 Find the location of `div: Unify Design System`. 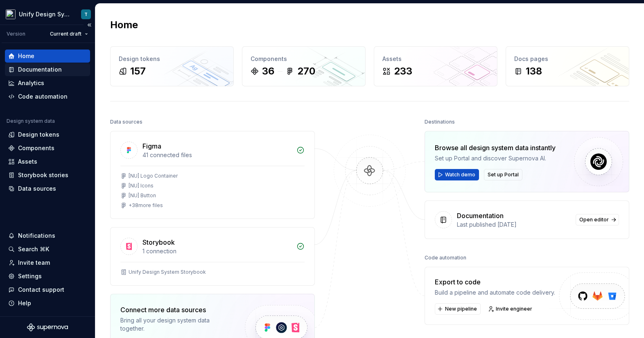

div: Unify Design System is located at coordinates (45, 15).